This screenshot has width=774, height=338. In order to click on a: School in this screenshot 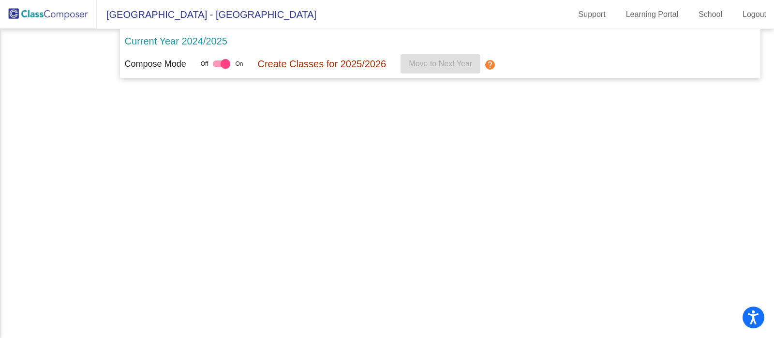, I will do `click(710, 15)`.